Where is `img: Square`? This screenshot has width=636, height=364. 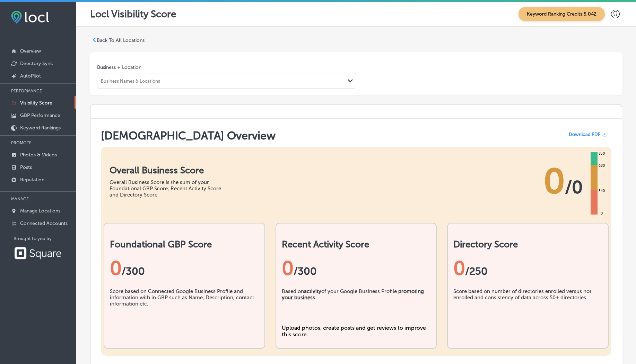 img: Square is located at coordinates (38, 253).